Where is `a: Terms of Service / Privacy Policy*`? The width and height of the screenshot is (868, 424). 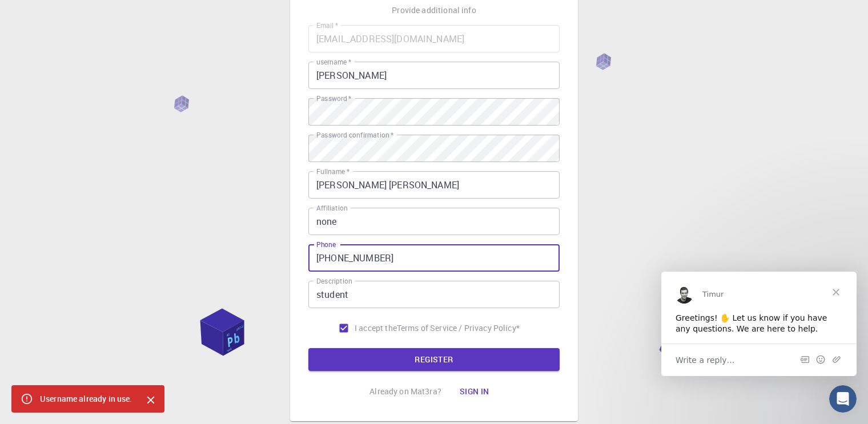
a: Terms of Service / Privacy Policy* is located at coordinates (458, 328).